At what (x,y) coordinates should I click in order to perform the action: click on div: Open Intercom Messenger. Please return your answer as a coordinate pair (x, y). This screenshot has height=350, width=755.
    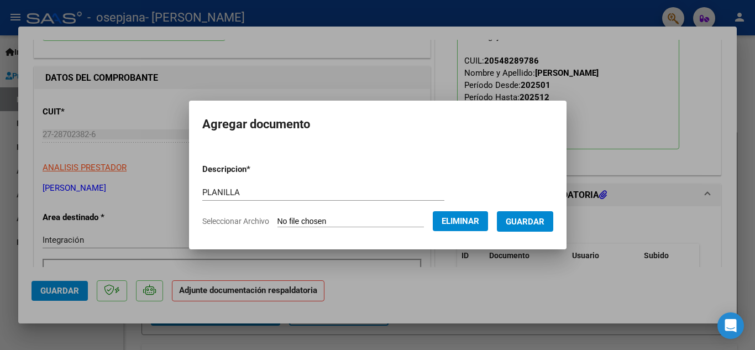
    Looking at the image, I should click on (730, 325).